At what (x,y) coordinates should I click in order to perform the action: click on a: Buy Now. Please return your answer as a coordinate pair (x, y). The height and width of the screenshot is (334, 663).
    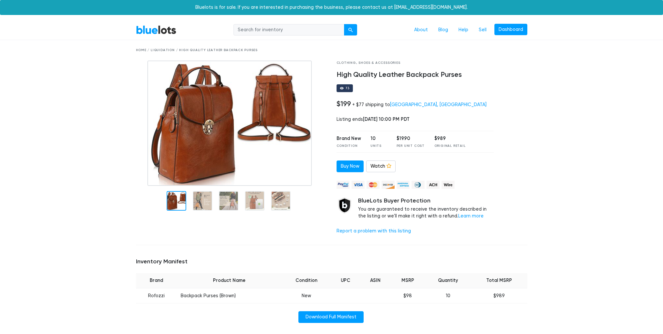
    Looking at the image, I should click on (350, 167).